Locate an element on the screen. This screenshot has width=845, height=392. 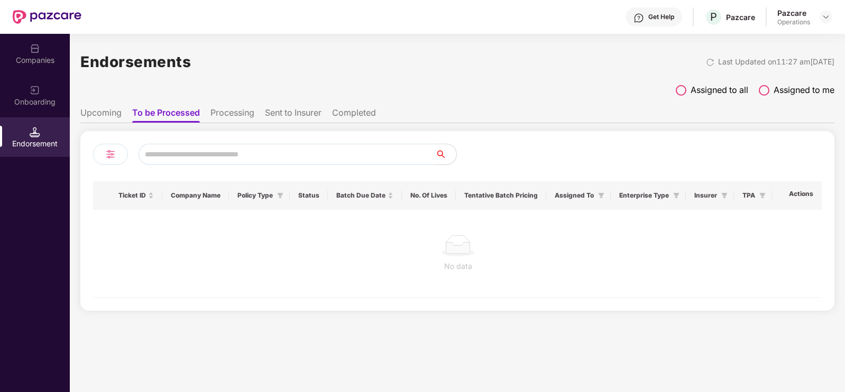
li: Sent to Insurer is located at coordinates (293, 115).